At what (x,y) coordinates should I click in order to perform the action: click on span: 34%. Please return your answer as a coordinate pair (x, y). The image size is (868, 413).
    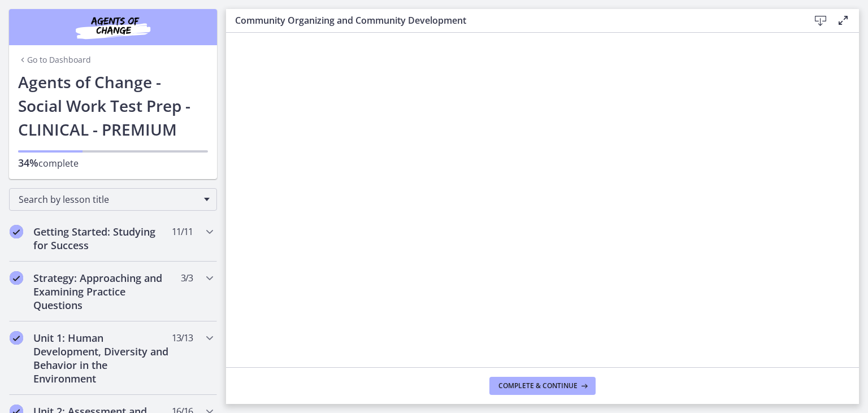
    Looking at the image, I should click on (28, 163).